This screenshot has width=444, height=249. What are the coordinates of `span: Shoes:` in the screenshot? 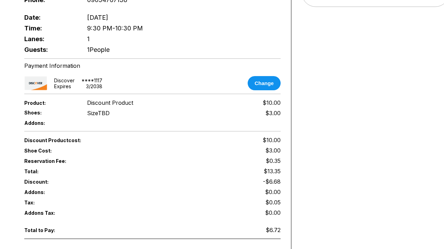 It's located at (50, 113).